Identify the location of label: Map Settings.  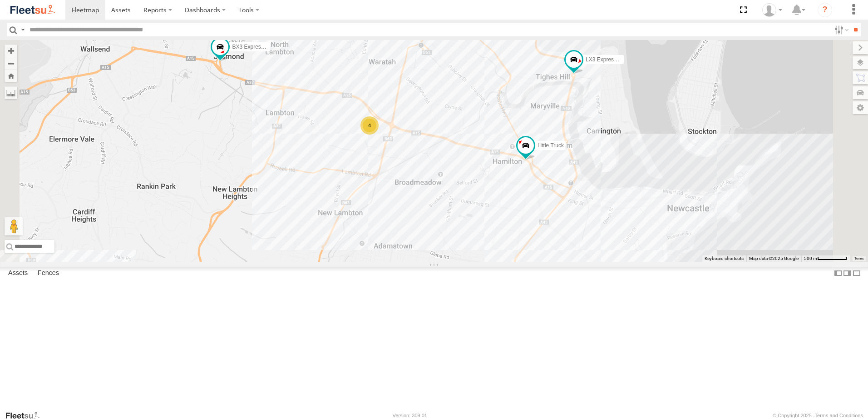
(860, 108).